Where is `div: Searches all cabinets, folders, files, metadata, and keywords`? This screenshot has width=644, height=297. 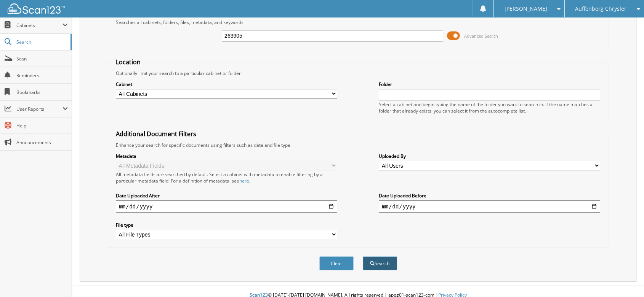 div: Searches all cabinets, folders, files, metadata, and keywords is located at coordinates (357, 22).